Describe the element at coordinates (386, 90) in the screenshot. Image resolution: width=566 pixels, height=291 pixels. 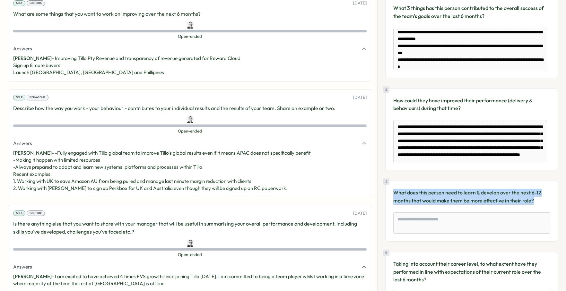
I see `div: 2` at that location.